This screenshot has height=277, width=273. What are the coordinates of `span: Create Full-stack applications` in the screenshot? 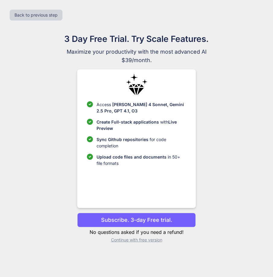 It's located at (128, 122).